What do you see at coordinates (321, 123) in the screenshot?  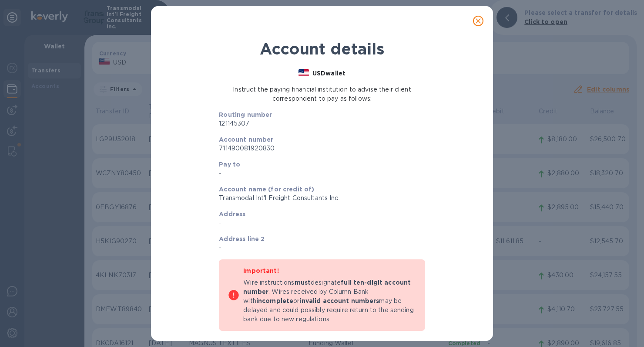 I see `p: 121145307` at bounding box center [321, 123].